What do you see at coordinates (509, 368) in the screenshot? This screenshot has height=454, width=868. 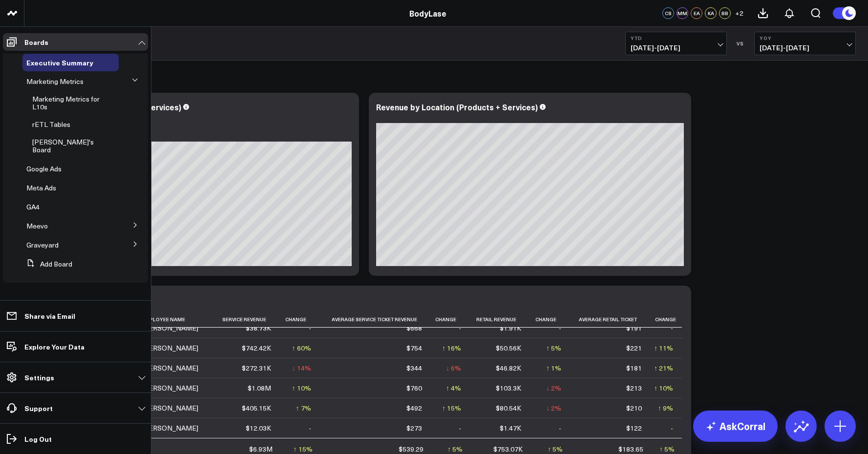 I see `div: $46.82K` at bounding box center [509, 368].